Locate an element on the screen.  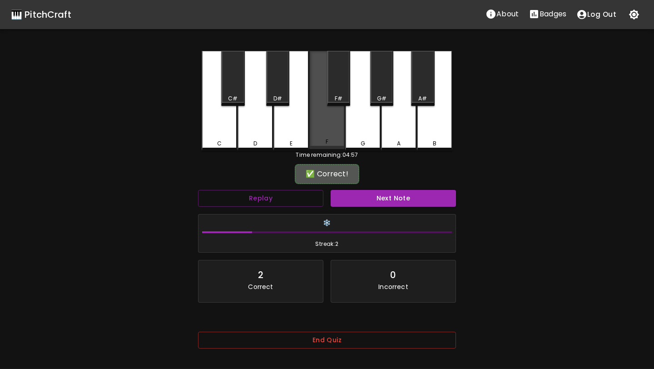
div: C is located at coordinates (219, 143).